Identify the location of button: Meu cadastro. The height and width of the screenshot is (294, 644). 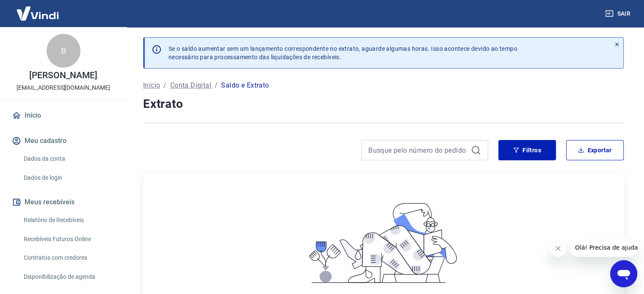
(63, 141).